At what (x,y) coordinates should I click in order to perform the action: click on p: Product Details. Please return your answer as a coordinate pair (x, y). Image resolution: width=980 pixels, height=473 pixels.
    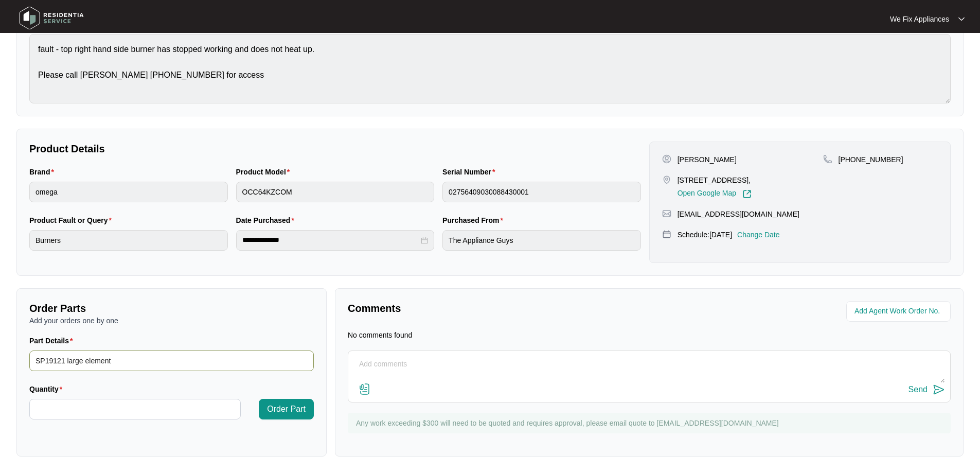
    Looking at the image, I should click on (335, 148).